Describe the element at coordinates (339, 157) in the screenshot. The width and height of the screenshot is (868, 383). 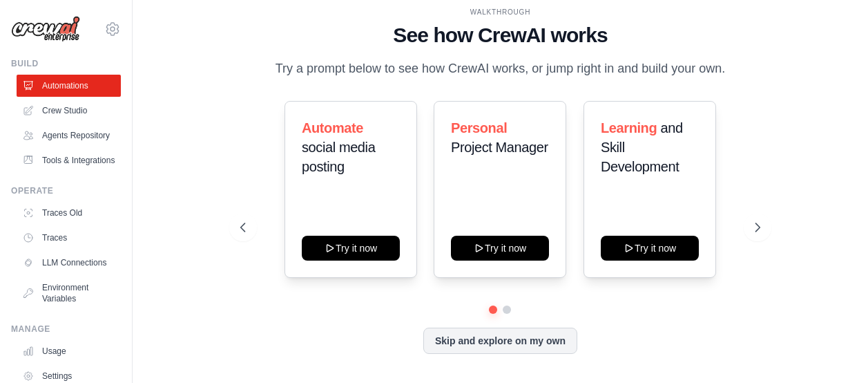
I see `span: social media posting` at that location.